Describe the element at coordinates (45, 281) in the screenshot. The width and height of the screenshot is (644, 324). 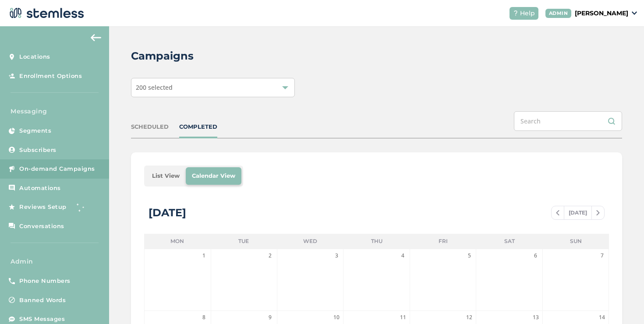
I see `span: Phone Numbers` at that location.